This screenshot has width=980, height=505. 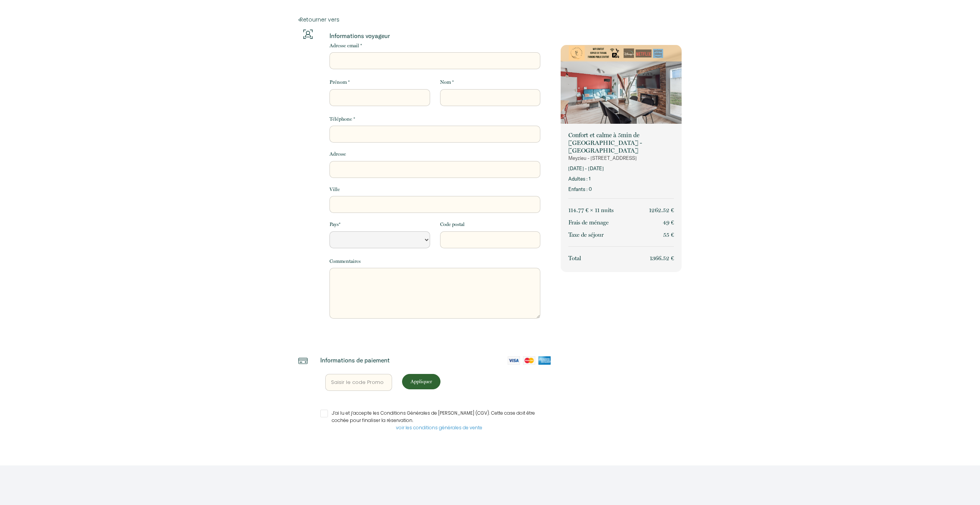 What do you see at coordinates (379, 240) in the screenshot?
I see `select: Default select example` at bounding box center [379, 240].